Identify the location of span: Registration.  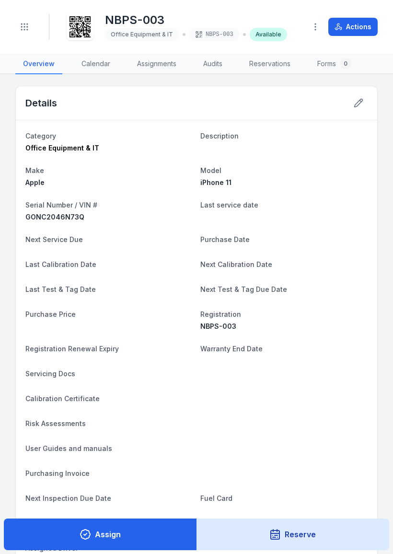
(221, 314).